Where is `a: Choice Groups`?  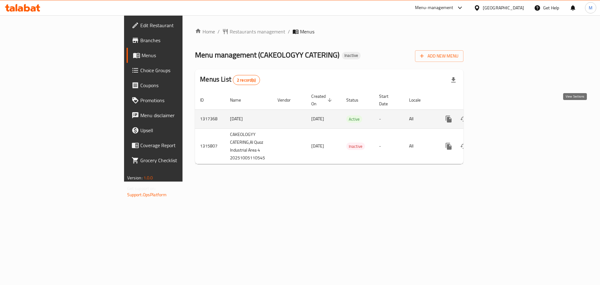
a: Choice Groups is located at coordinates (175, 70).